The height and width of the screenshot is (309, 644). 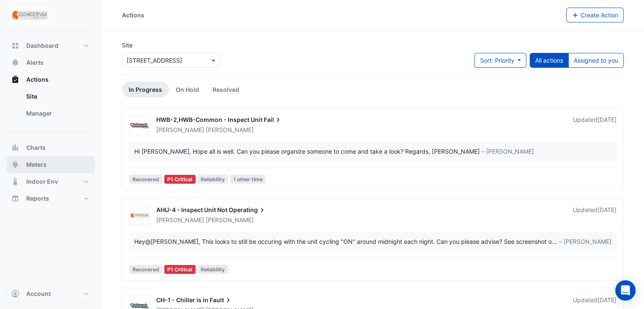 I want to click on button: Account, so click(x=51, y=294).